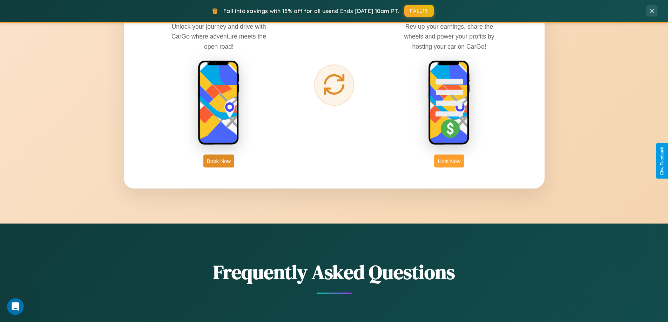 The image size is (668, 322). Describe the element at coordinates (334, 272) in the screenshot. I see `h2: Frequently Asked Questions` at that location.